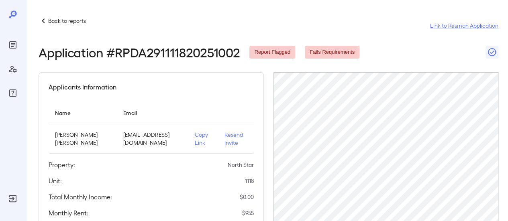  Describe the element at coordinates (13, 199) in the screenshot. I see `div: Log Out` at that location.